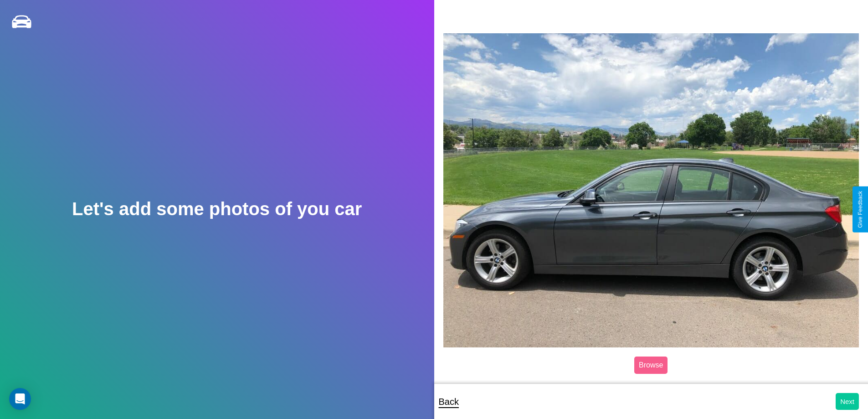 Image resolution: width=868 pixels, height=419 pixels. Describe the element at coordinates (651, 190) in the screenshot. I see `img: posted` at that location.